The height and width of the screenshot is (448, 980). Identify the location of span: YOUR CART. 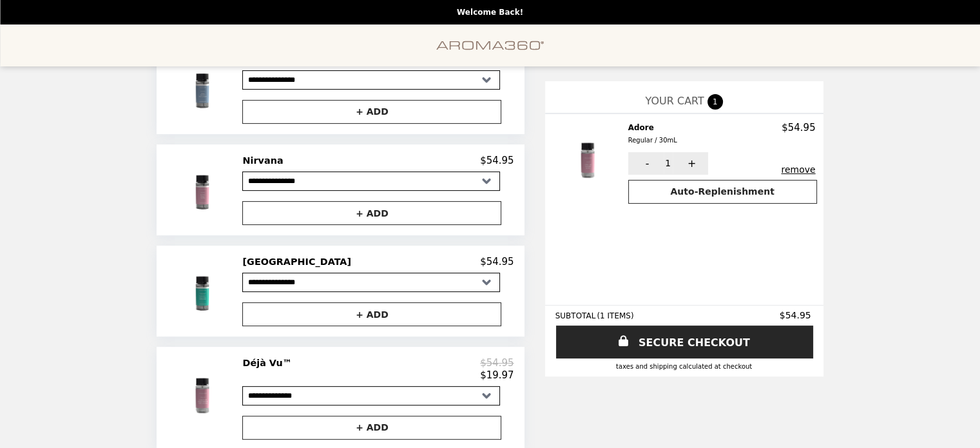
(674, 101).